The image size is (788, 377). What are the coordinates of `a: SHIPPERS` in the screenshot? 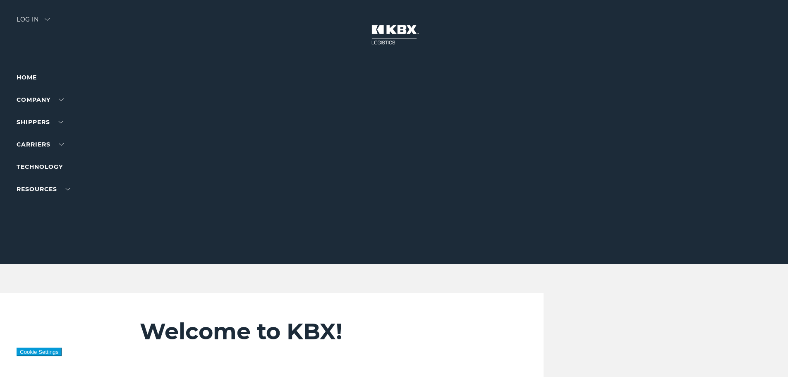 It's located at (40, 122).